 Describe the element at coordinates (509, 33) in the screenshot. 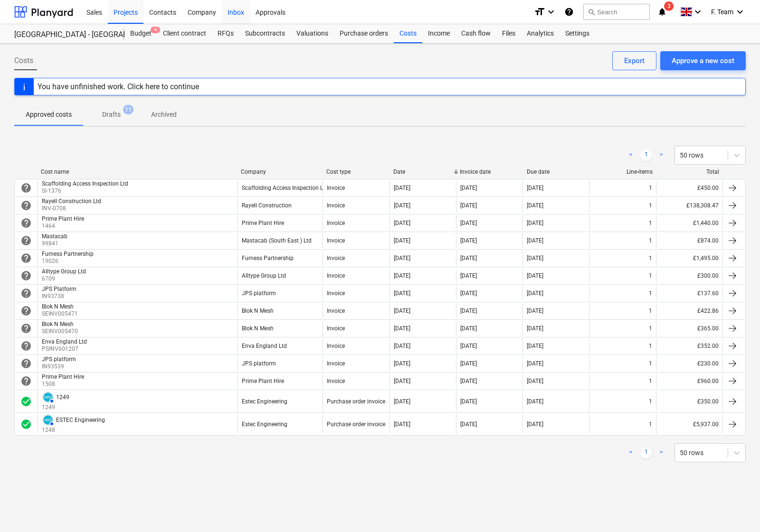

I see `a: Files` at that location.